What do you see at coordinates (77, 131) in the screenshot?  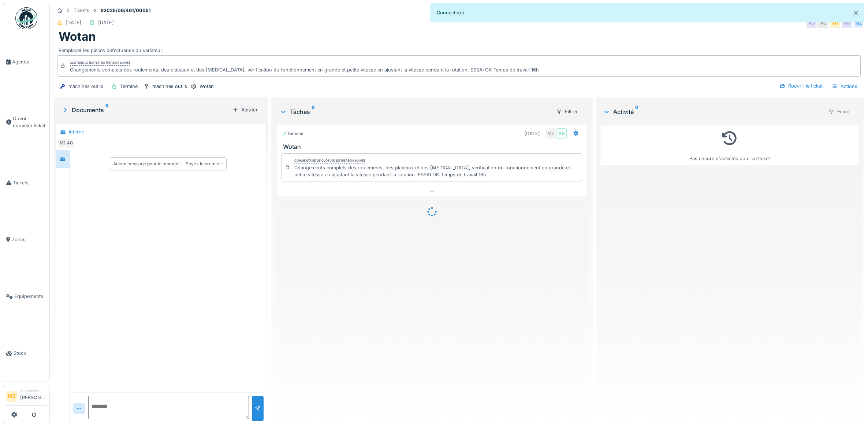 I see `div: Interne` at bounding box center [77, 131].